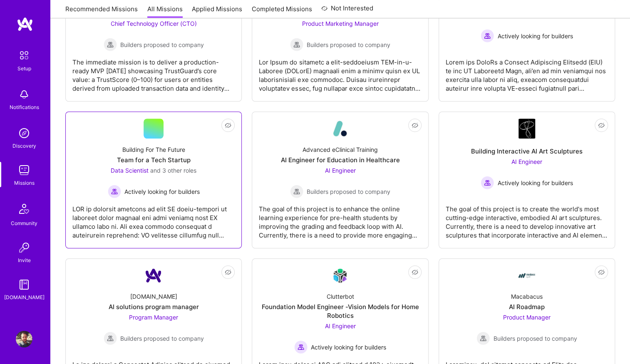 The width and height of the screenshot is (630, 364). Describe the element at coordinates (217, 11) in the screenshot. I see `a: Applied Missions` at that location.